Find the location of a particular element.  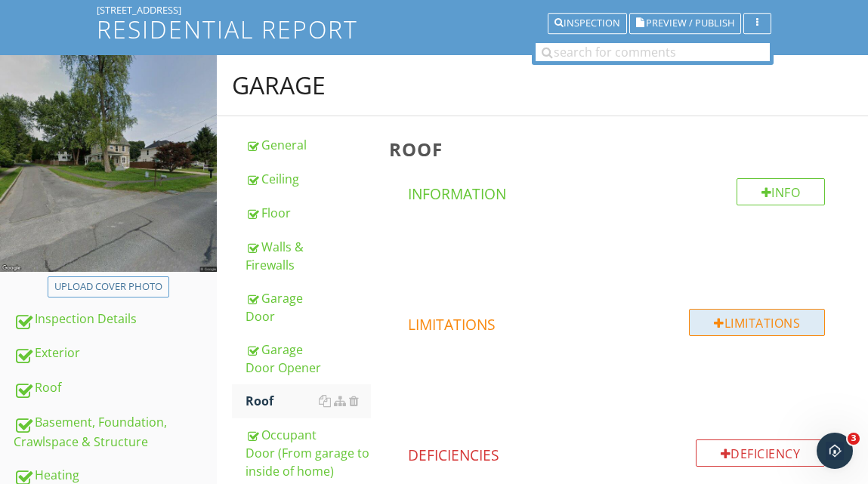

button: Inspection is located at coordinates (587, 23).